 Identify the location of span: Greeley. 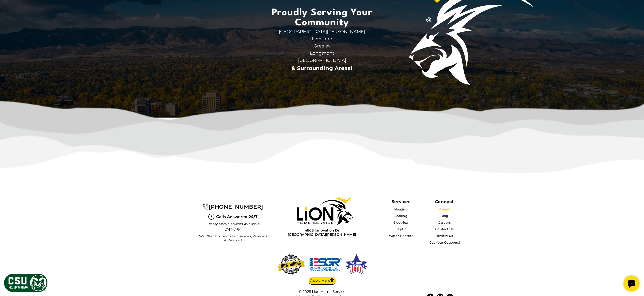
(322, 46).